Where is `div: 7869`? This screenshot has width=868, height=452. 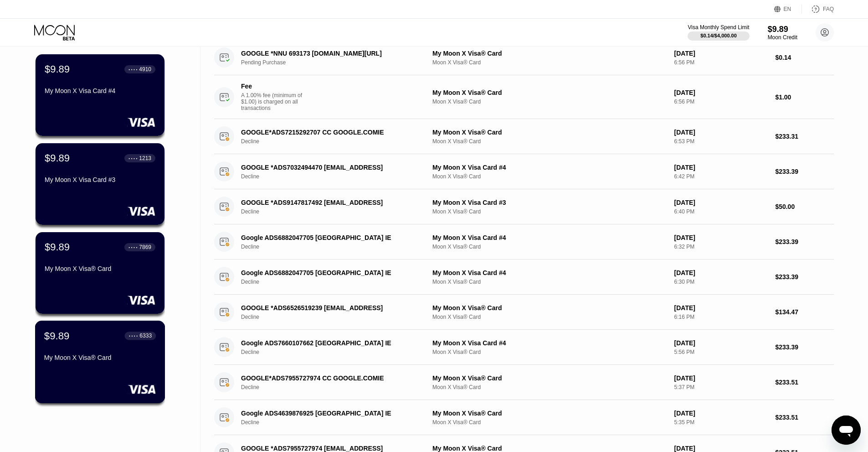
div: 7869 is located at coordinates (145, 247).